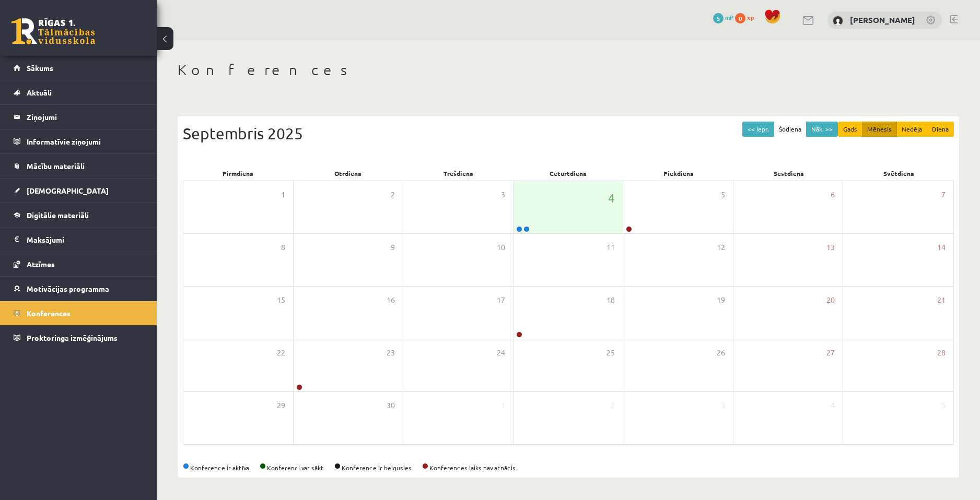 This screenshot has width=980, height=500. I want to click on legend: Maksājumi, so click(85, 240).